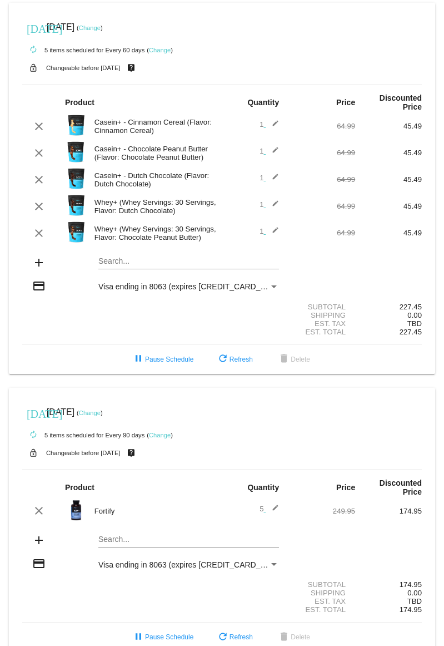 Image resolution: width=444 pixels, height=646 pixels. Describe the element at coordinates (411, 609) in the screenshot. I see `span: 174.95` at that location.